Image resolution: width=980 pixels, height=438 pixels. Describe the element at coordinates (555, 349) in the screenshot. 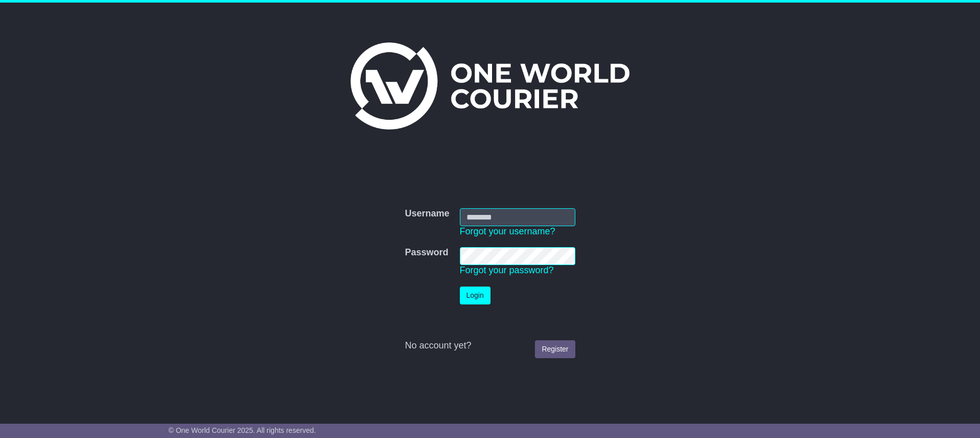

I see `a: Register` at that location.